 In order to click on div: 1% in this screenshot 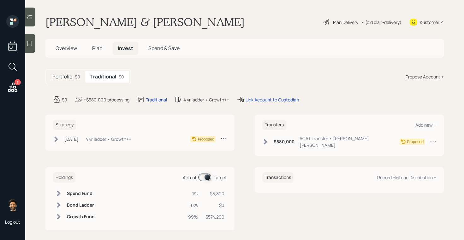, I will do `click(193, 194)`.